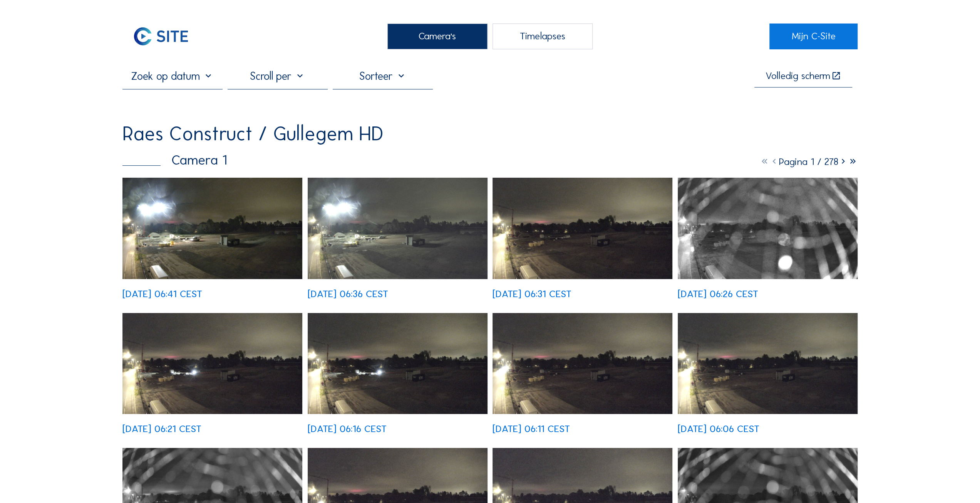 The height and width of the screenshot is (503, 980). Describe the element at coordinates (172, 76) in the screenshot. I see `input: Zoek op datum 󰅀` at that location.